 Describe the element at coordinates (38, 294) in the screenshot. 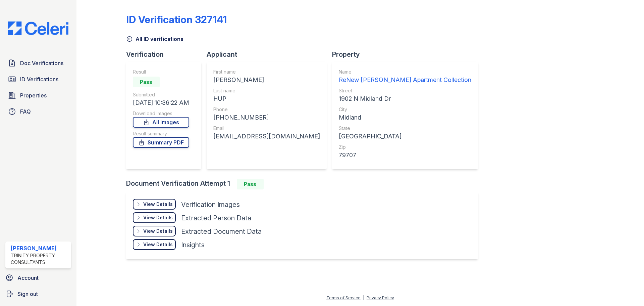

I see `a: Sign out` at that location.